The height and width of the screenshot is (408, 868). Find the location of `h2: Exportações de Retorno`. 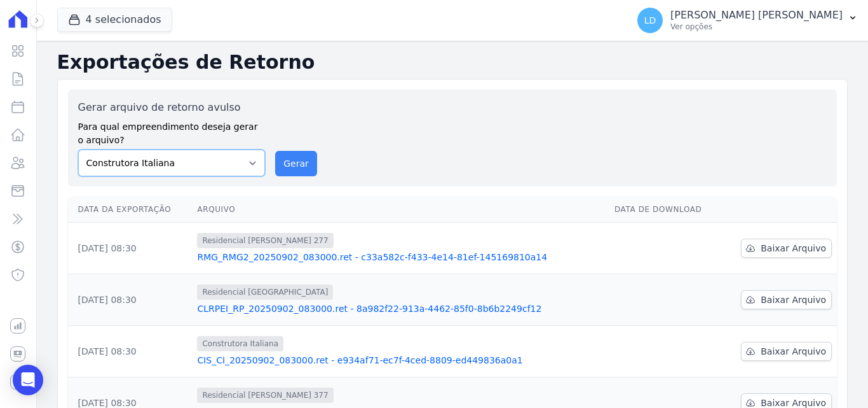

h2: Exportações de Retorno is located at coordinates (452, 62).